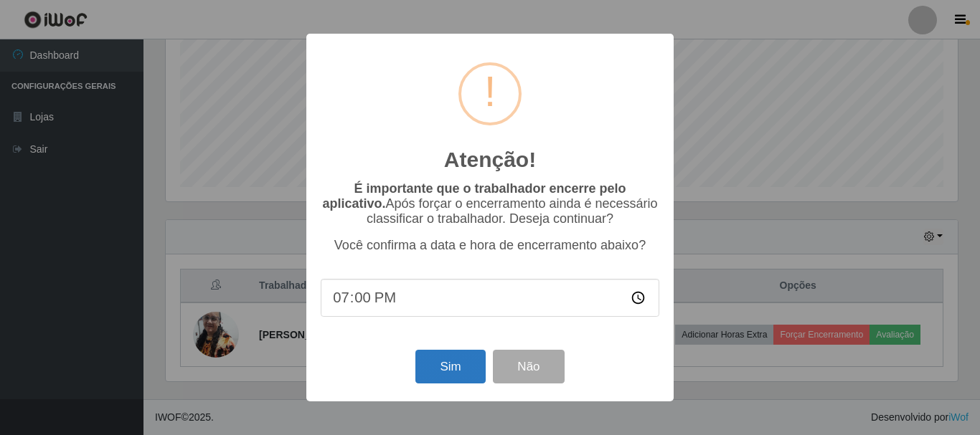  I want to click on h2: Atenção!, so click(490, 160).